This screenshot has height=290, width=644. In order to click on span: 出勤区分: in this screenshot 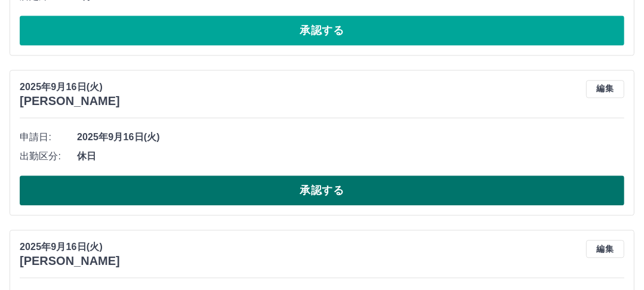, I will do `click(48, 156)`.